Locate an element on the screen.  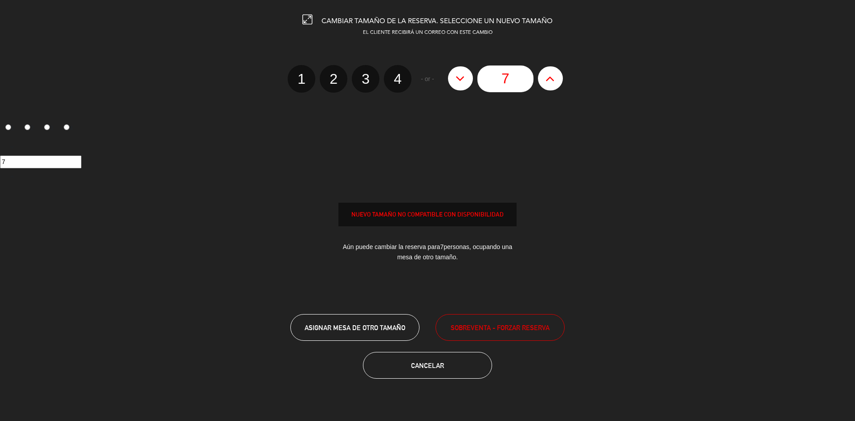
span: - or - is located at coordinates (428, 79).